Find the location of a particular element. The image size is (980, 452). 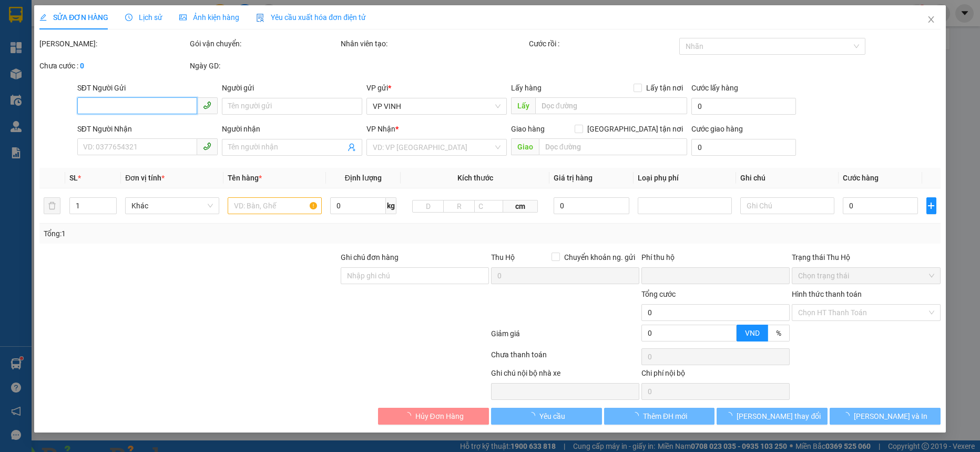

input: Cước lấy hàng is located at coordinates (744, 106).